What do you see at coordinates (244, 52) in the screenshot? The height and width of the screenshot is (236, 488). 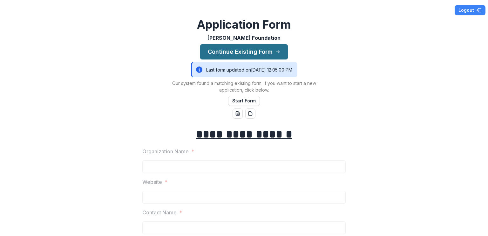 I see `button: Continue Existing Form` at bounding box center [244, 52].